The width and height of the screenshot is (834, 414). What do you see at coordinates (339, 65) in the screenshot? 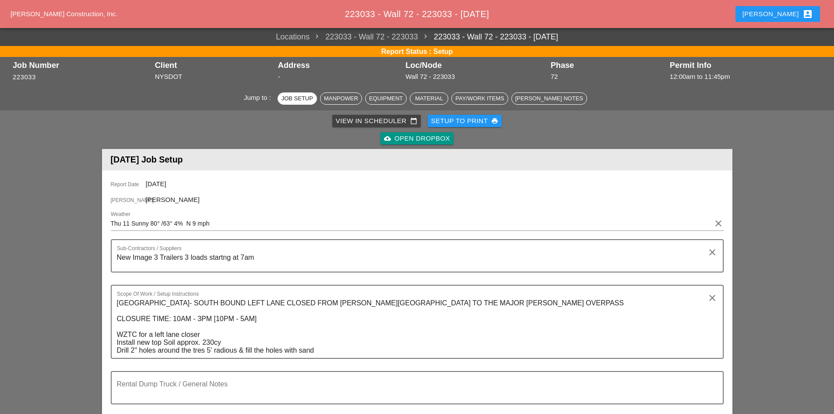
I see `div: Address` at bounding box center [339, 65].